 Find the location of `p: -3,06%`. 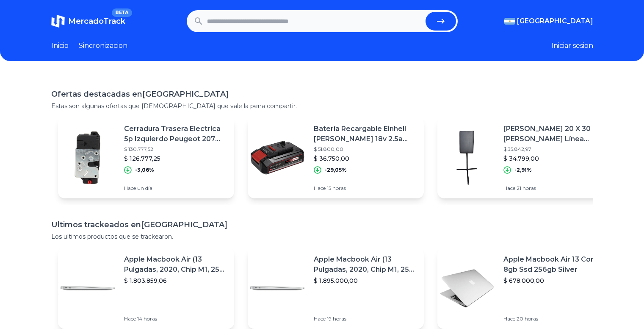

p: -3,06% is located at coordinates (144, 170).